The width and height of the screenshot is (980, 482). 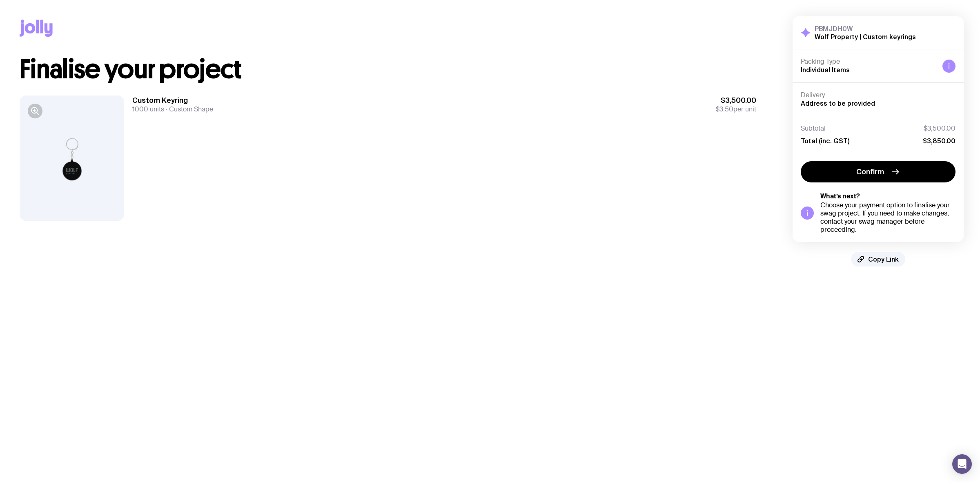 What do you see at coordinates (887, 218) in the screenshot?
I see `div: Choose your payment option to finalise your swag project. If you need to make changes, contact yo...` at bounding box center [887, 218].